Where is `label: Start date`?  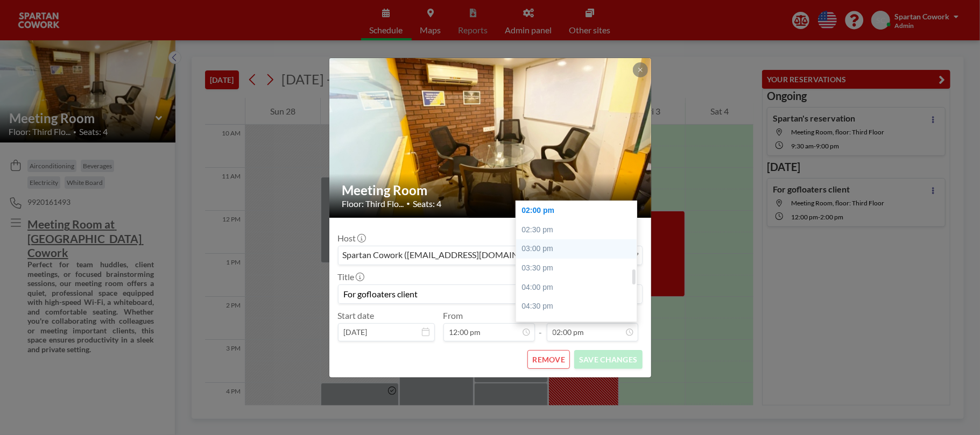 label: Start date is located at coordinates (356, 316).